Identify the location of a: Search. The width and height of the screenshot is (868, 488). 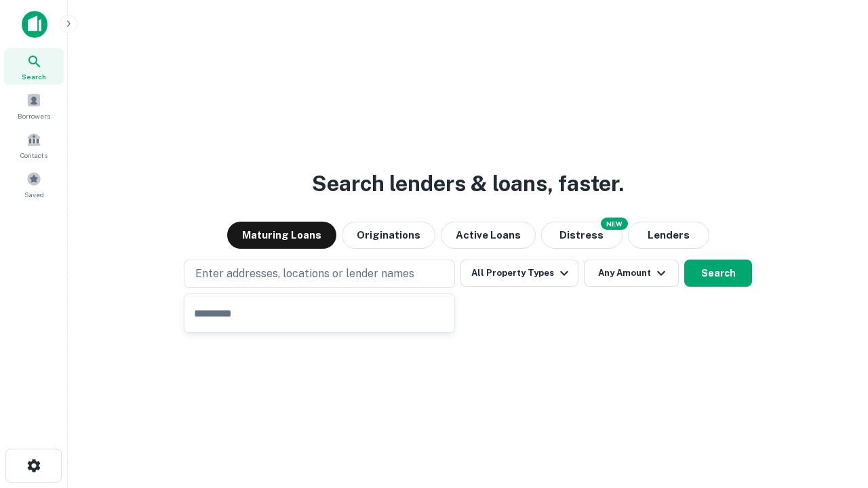
(34, 67).